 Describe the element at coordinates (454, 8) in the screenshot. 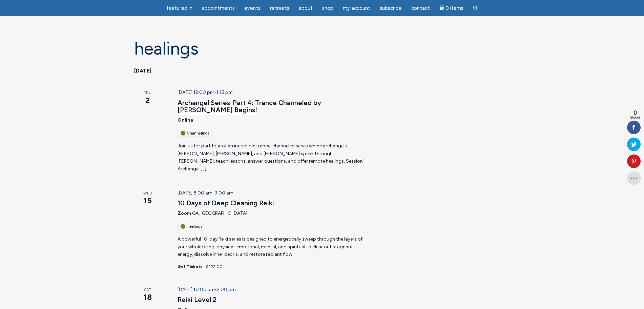

I see `span: 0 items` at that location.